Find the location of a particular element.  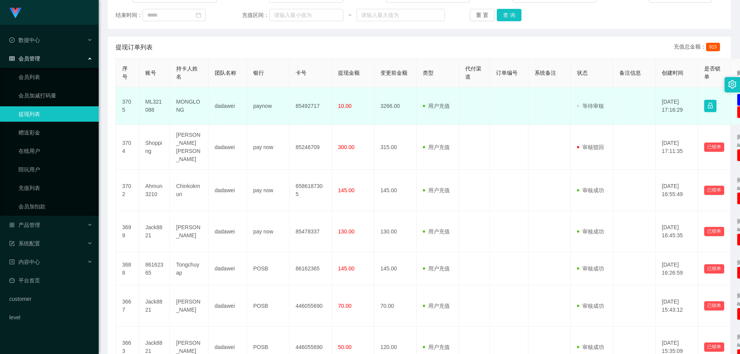

a: 赠送彩金 is located at coordinates (56, 133).